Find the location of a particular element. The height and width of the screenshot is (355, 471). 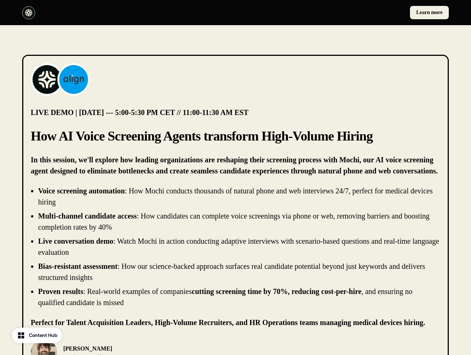

div: Content Hub is located at coordinates (43, 335).